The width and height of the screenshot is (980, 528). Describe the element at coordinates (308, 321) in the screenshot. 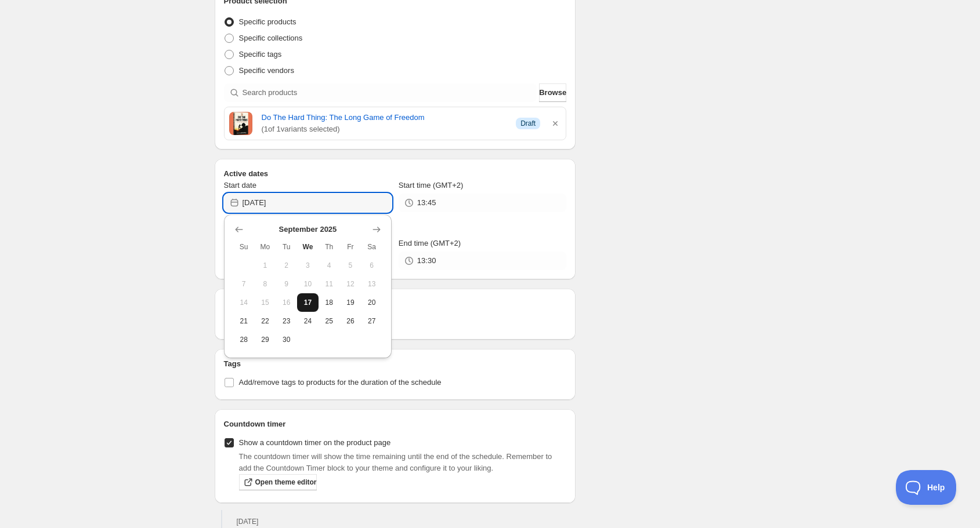

I see `span: 24` at that location.